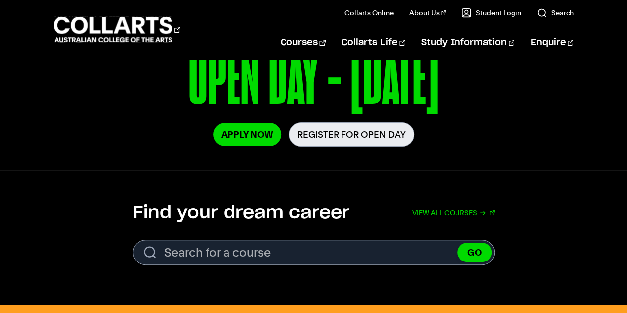 The width and height of the screenshot is (627, 313). What do you see at coordinates (314, 252) in the screenshot?
I see `form: Search` at bounding box center [314, 252].